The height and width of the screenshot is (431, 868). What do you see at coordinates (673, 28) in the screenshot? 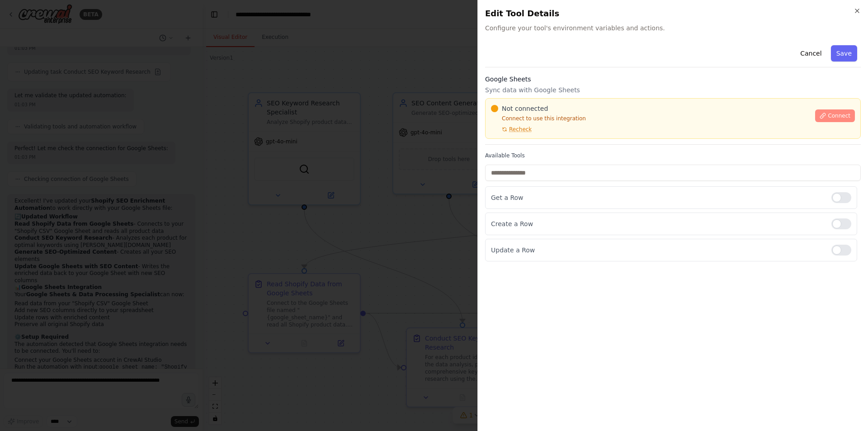
I see `span: Configure your tool's environment variables and actions.` at bounding box center [673, 28].